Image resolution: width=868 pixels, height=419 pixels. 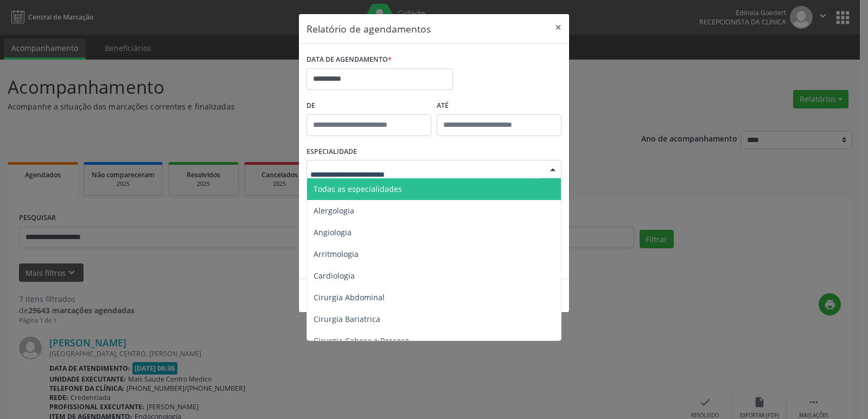 What do you see at coordinates (334, 276) in the screenshot?
I see `span: Cardiologia` at bounding box center [334, 276].